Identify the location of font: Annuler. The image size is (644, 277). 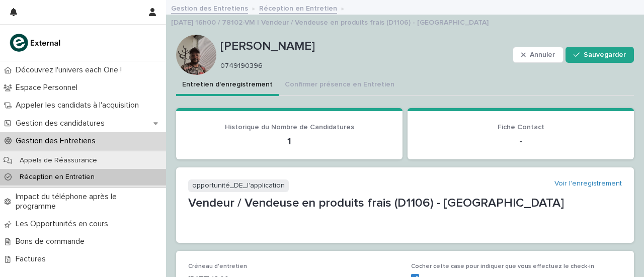
(542, 55).